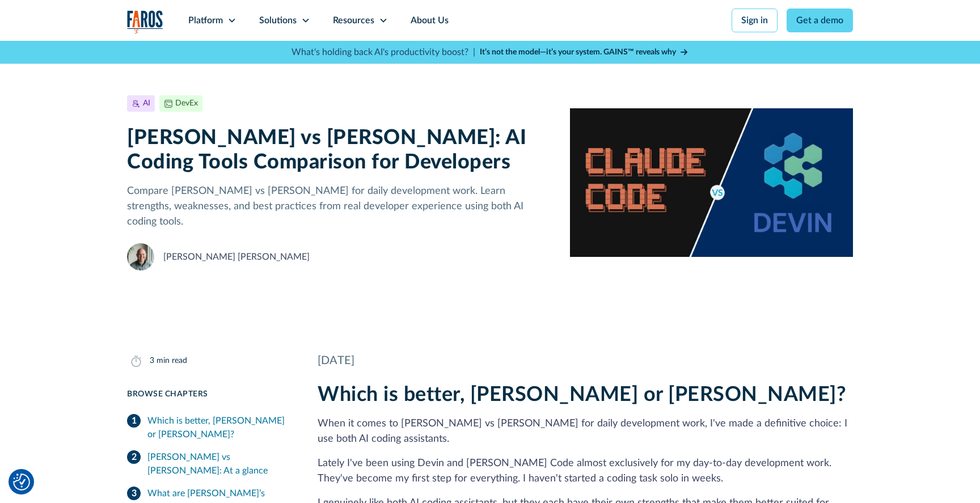  I want to click on div: min read, so click(172, 361).